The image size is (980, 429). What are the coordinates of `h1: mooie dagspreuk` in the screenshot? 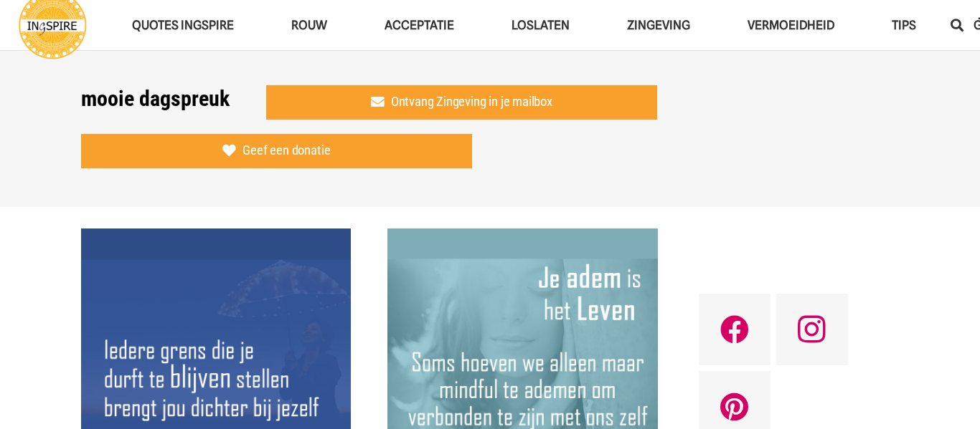 It's located at (155, 99).